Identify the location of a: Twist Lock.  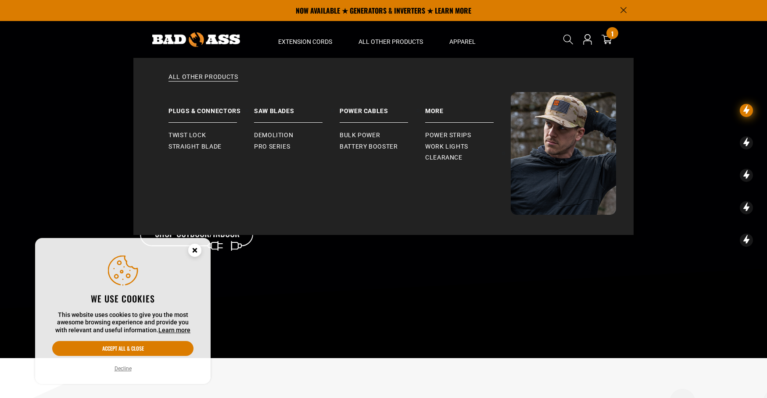
(211, 136).